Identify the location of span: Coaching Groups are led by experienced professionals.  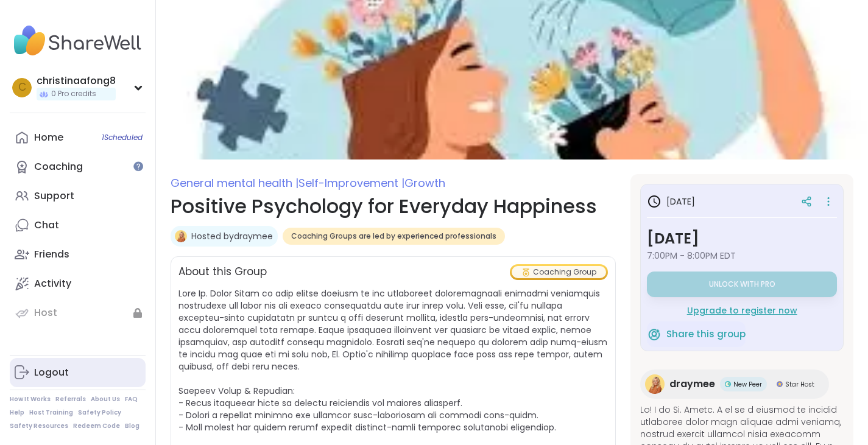
(393, 237).